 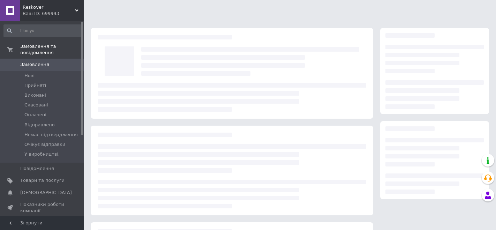 I want to click on span: Оплачені, so click(x=35, y=115).